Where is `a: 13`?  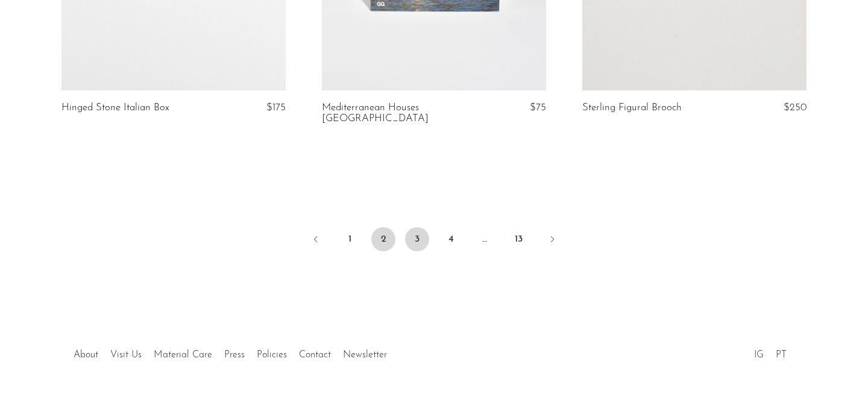 a: 13 is located at coordinates (519, 239).